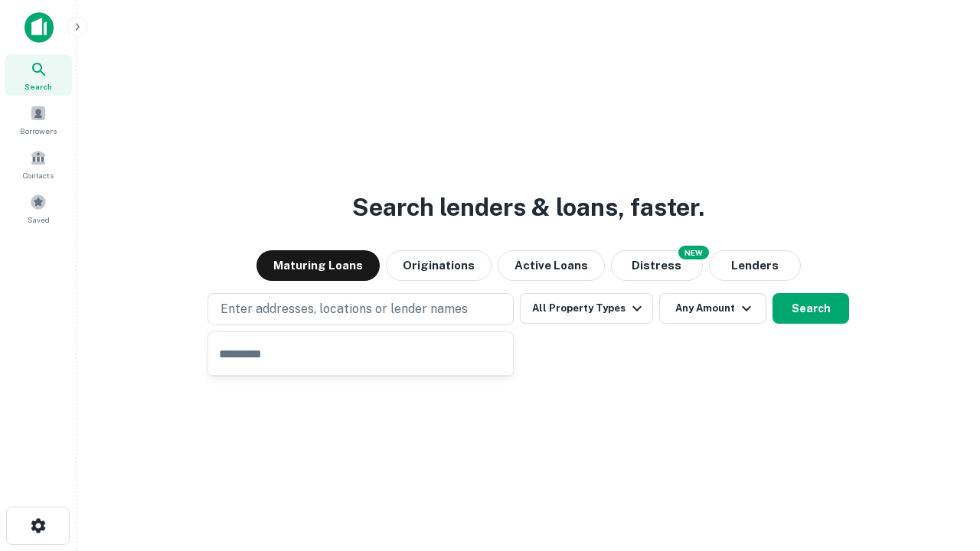 The width and height of the screenshot is (980, 551). What do you see at coordinates (361, 309) in the screenshot?
I see `button: Enter addresses, locations or lender names` at bounding box center [361, 309].